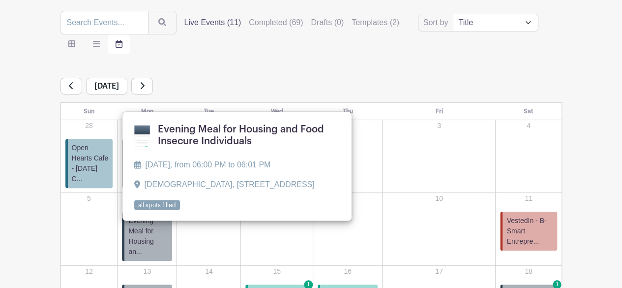 The width and height of the screenshot is (622, 288). What do you see at coordinates (327, 23) in the screenshot?
I see `label: Drafts (0)` at bounding box center [327, 23].